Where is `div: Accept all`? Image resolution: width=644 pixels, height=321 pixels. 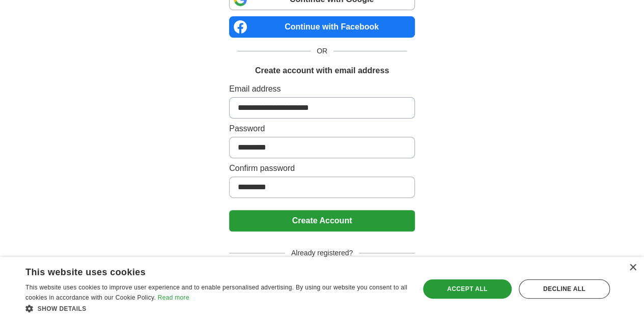
div: Accept all is located at coordinates (468, 289).